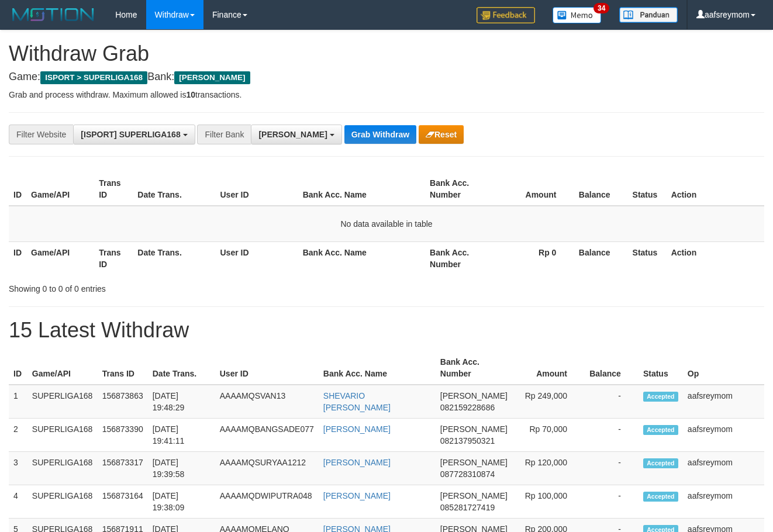 The width and height of the screenshot is (773, 532). What do you see at coordinates (41, 134) in the screenshot?
I see `div: Filter Website` at bounding box center [41, 134].